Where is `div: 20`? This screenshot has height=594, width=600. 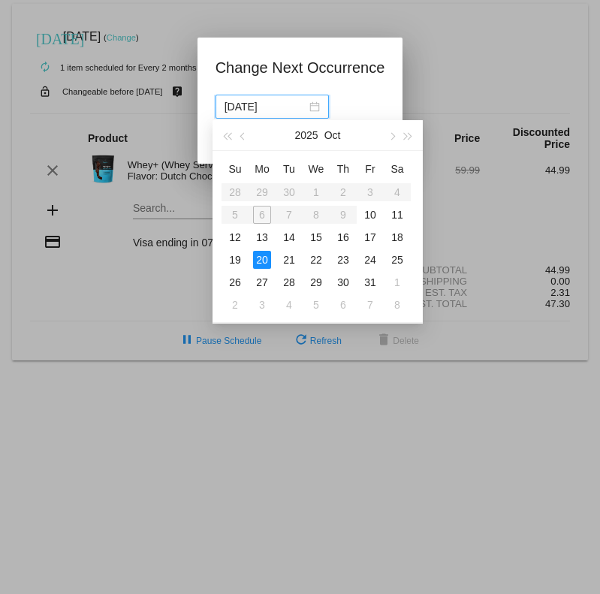
div: 20 is located at coordinates (262, 260).